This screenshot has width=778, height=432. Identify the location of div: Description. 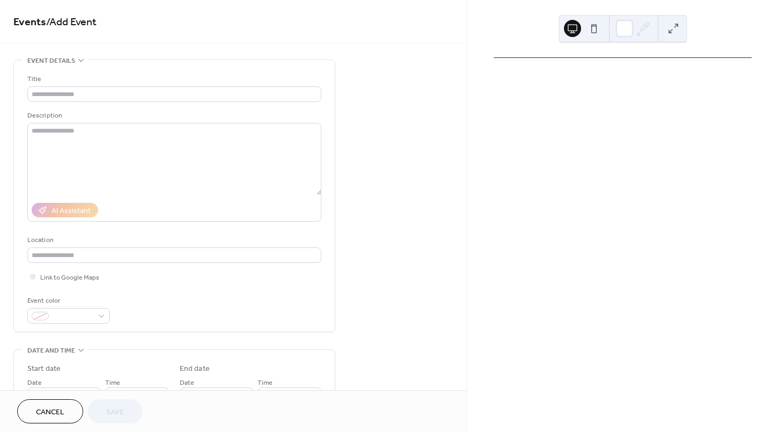
(173, 115).